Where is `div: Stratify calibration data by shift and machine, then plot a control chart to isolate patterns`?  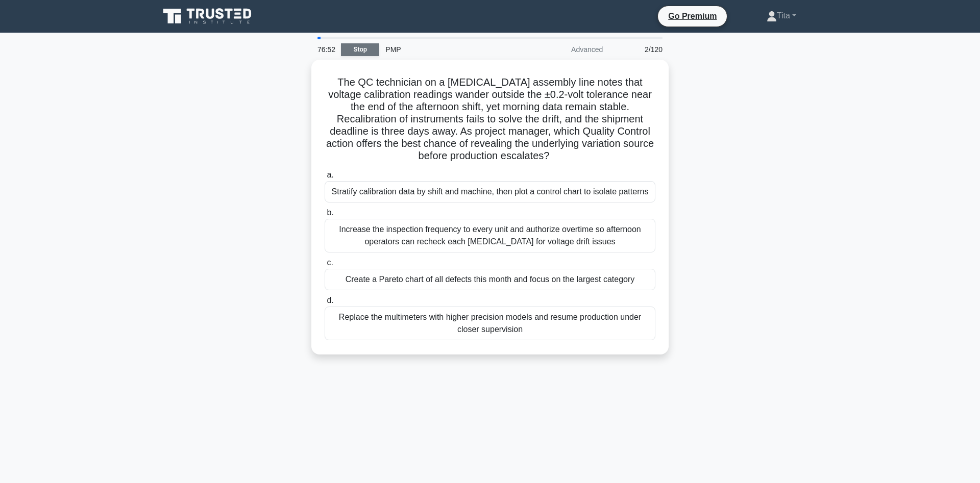 div: Stratify calibration data by shift and machine, then plot a control chart to isolate patterns is located at coordinates (490, 192).